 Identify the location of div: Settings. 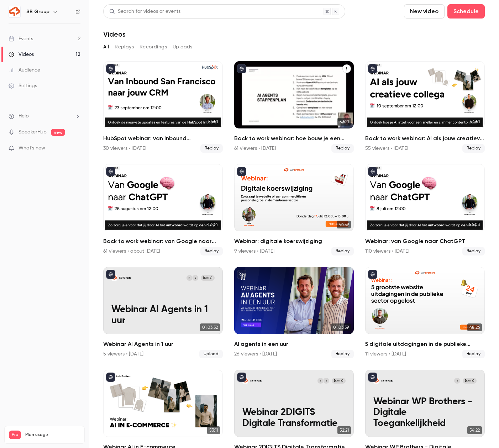
(23, 86).